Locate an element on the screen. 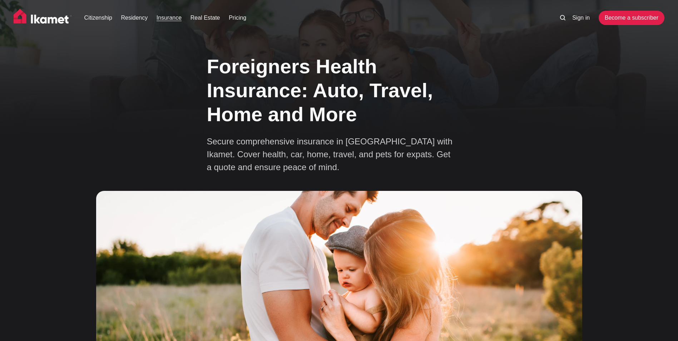  a: Real Estate is located at coordinates (205, 18).